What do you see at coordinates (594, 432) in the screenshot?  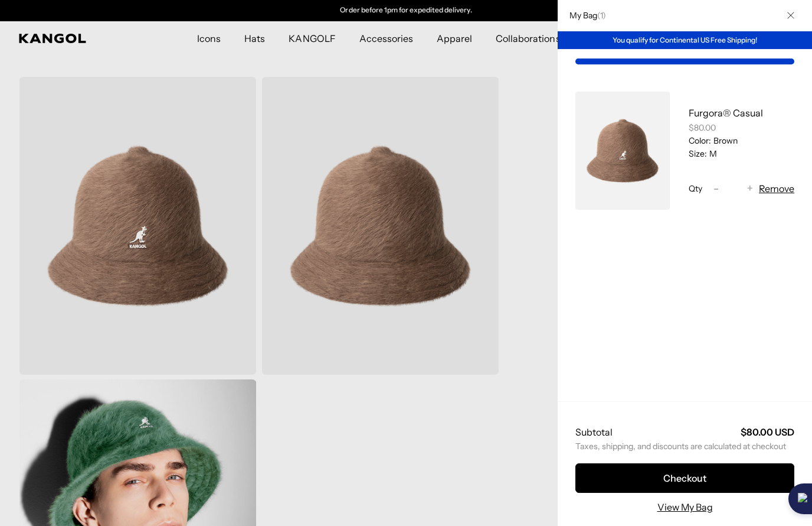 I see `h2: Subtotal` at bounding box center [594, 432].